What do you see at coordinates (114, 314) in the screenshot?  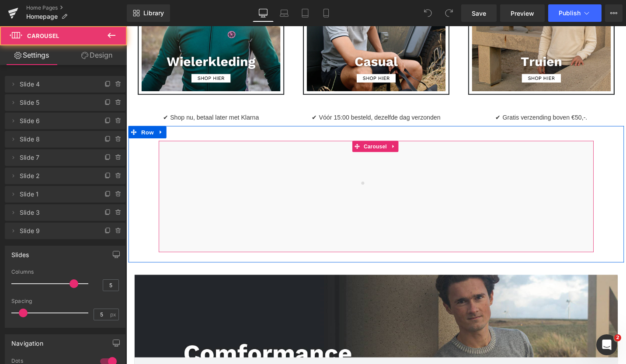 I see `span: px` at bounding box center [114, 314].